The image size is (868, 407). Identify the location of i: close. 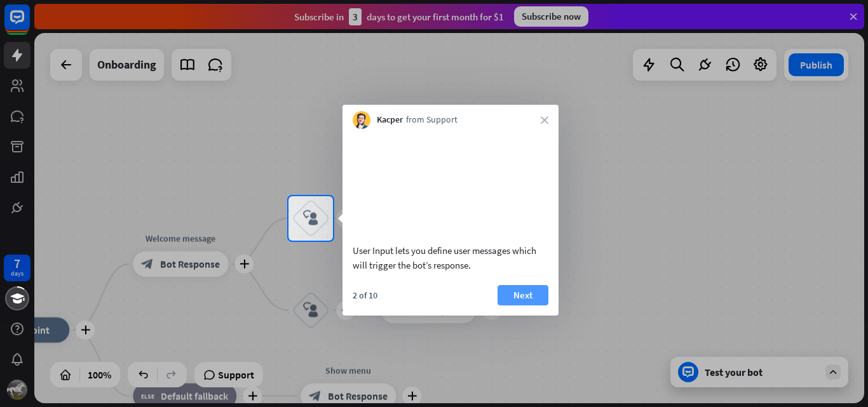
(544, 120).